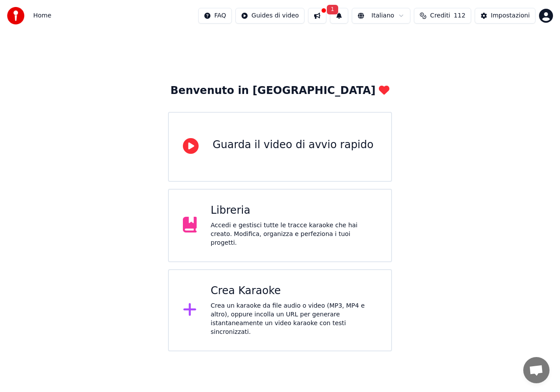 The width and height of the screenshot is (560, 392). I want to click on nav: breadcrumb, so click(42, 16).